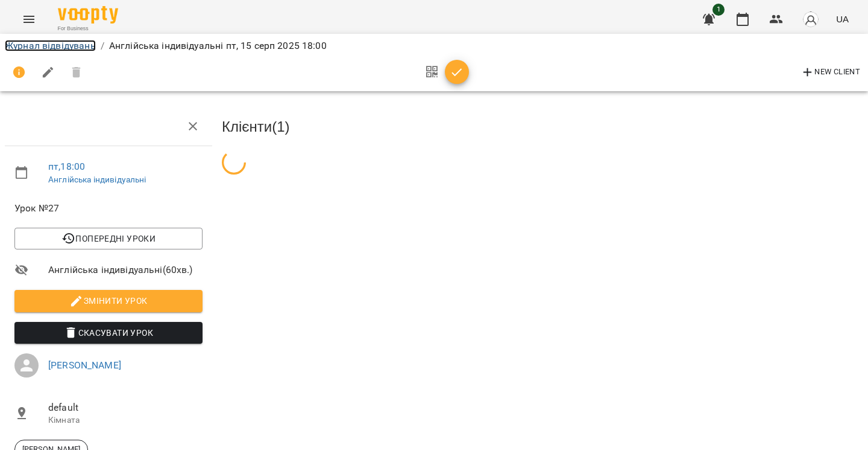 This screenshot has height=450, width=868. I want to click on p: Кімната, so click(126, 420).